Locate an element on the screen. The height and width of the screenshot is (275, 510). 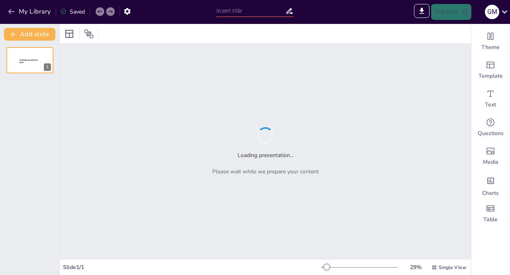
input: Insert title is located at coordinates (251, 11).